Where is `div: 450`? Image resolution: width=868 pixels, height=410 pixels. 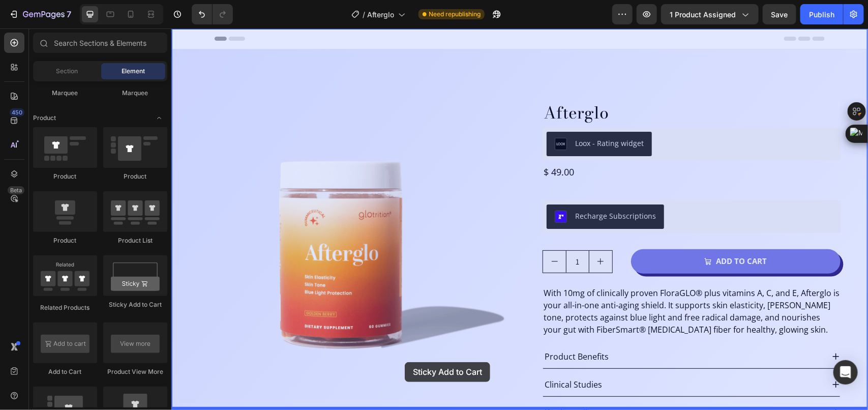 div: 450 is located at coordinates (17, 112).